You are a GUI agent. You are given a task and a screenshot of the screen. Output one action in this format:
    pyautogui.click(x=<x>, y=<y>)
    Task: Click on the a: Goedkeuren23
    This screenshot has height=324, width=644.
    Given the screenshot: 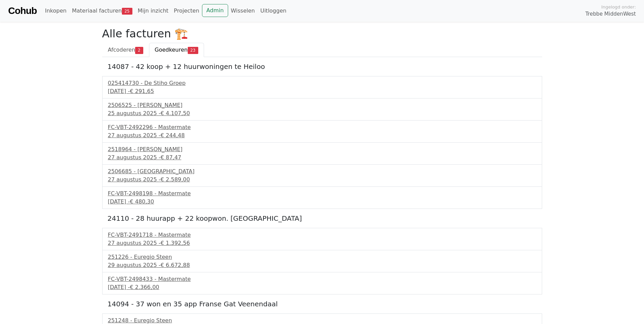 What is the action you would take?
    pyautogui.click(x=177, y=50)
    